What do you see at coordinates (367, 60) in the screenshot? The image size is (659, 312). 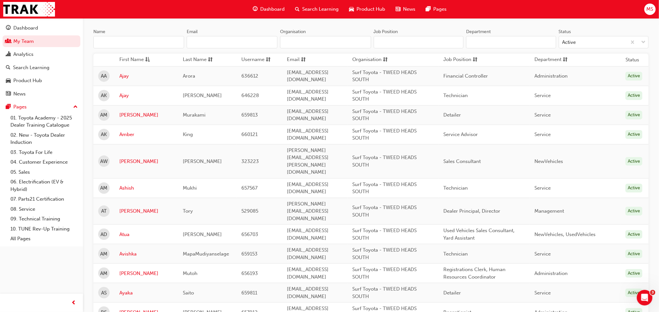 I see `span: Organisation` at bounding box center [367, 60].